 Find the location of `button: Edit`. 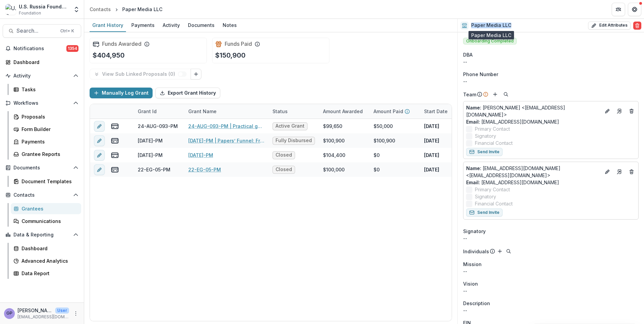

button: Edit is located at coordinates (607, 111).